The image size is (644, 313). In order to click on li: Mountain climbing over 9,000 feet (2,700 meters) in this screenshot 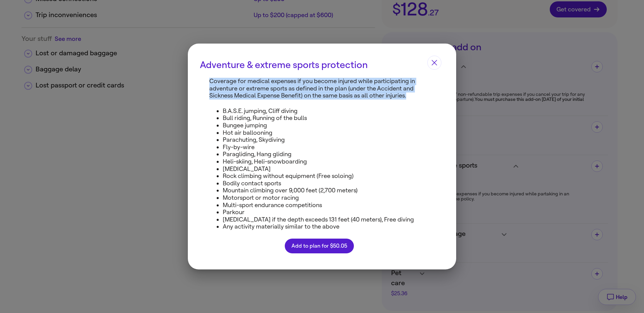, I will do `click(326, 191)`.